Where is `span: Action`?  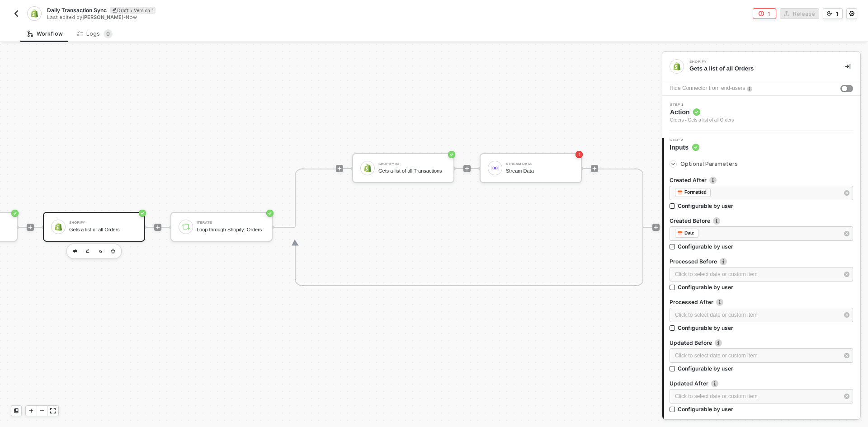
span: Action is located at coordinates (702, 112).